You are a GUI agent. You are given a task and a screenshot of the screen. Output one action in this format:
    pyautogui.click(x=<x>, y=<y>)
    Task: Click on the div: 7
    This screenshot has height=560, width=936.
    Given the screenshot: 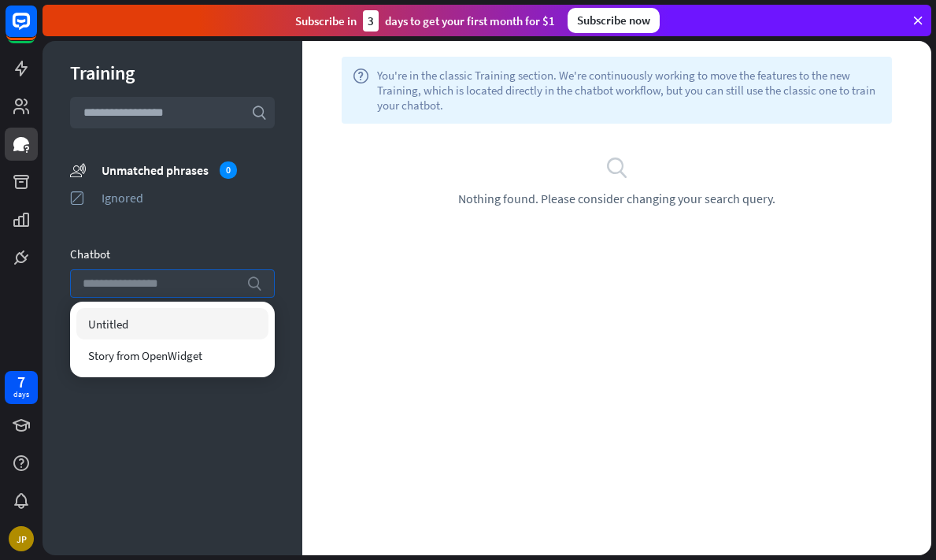 What is the action you would take?
    pyautogui.click(x=21, y=382)
    